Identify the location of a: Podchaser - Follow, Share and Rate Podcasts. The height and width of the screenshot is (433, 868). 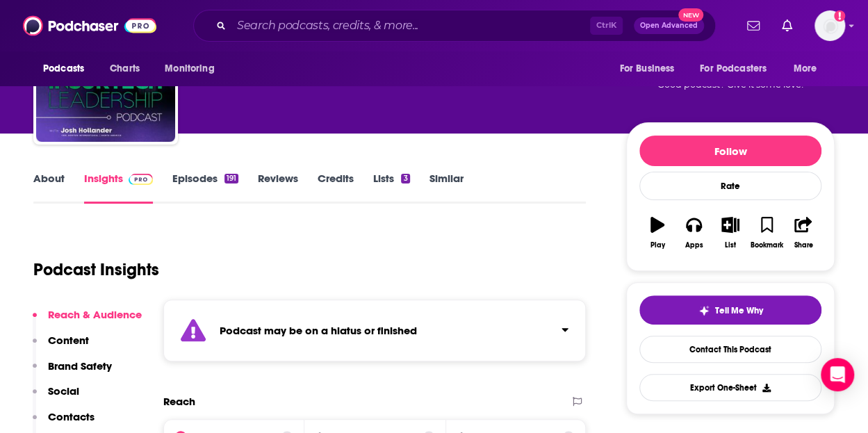
(90, 26).